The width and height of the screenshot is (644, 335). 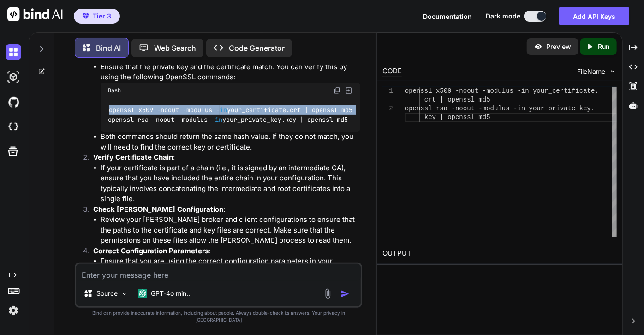 I want to click on img: attachment, so click(x=327, y=294).